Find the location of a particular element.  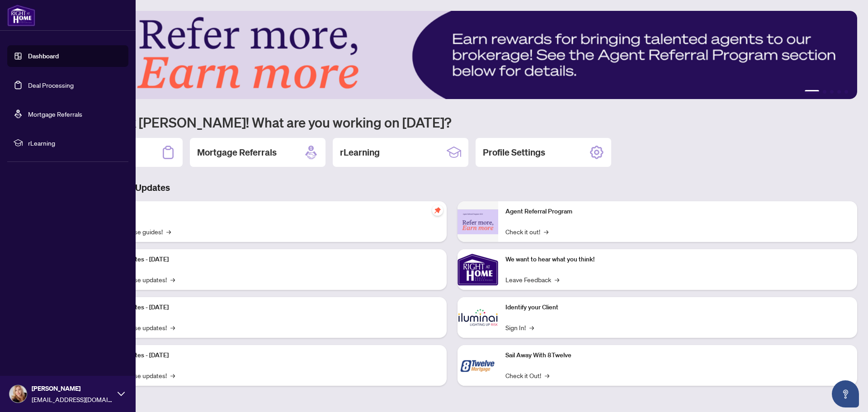

span: rLearning is located at coordinates (75, 143).